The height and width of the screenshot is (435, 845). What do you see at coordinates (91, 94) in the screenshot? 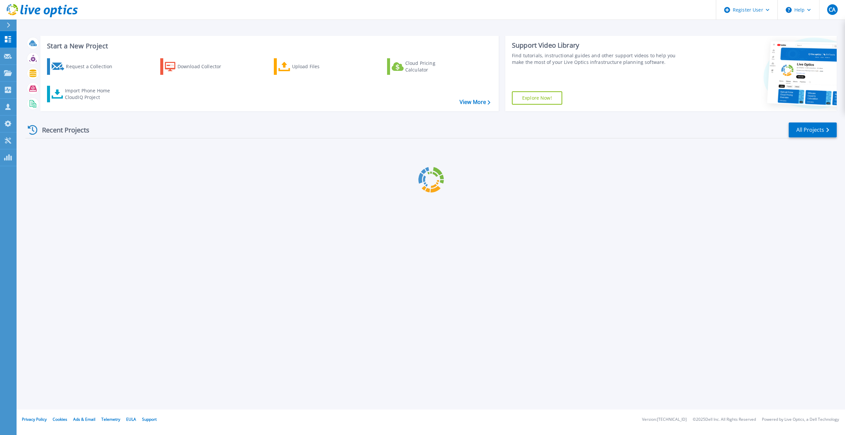
I see `div: Import Phone Home CloudIQ Project` at bounding box center [91, 94].